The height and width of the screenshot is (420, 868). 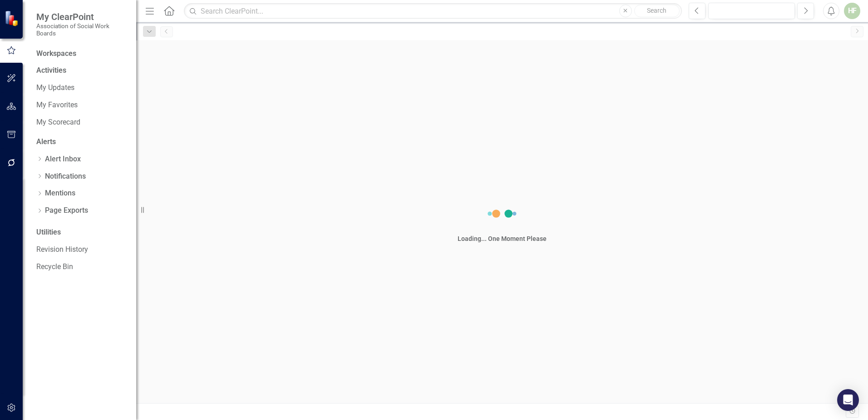 What do you see at coordinates (63, 159) in the screenshot?
I see `a: Alert Inbox` at bounding box center [63, 159].